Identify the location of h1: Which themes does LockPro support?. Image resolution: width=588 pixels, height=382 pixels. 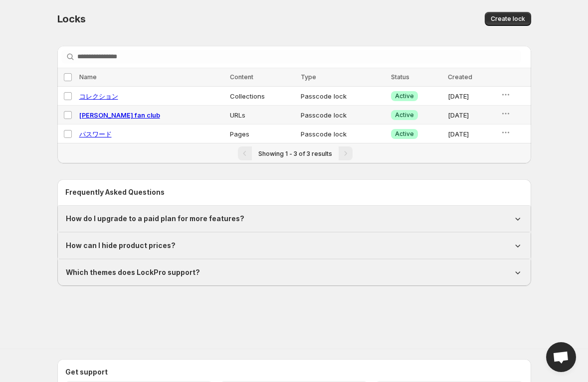
(133, 272).